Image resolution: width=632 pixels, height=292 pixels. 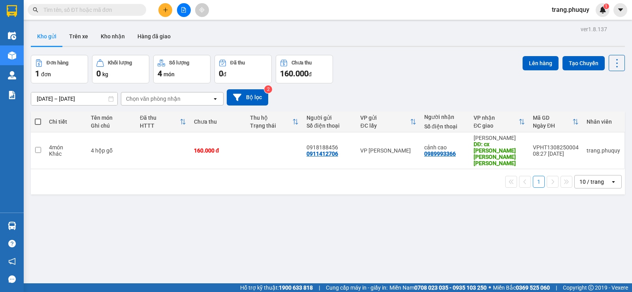 What do you see at coordinates (271, 118) in the screenshot?
I see `div: Thu hộ` at bounding box center [271, 118].